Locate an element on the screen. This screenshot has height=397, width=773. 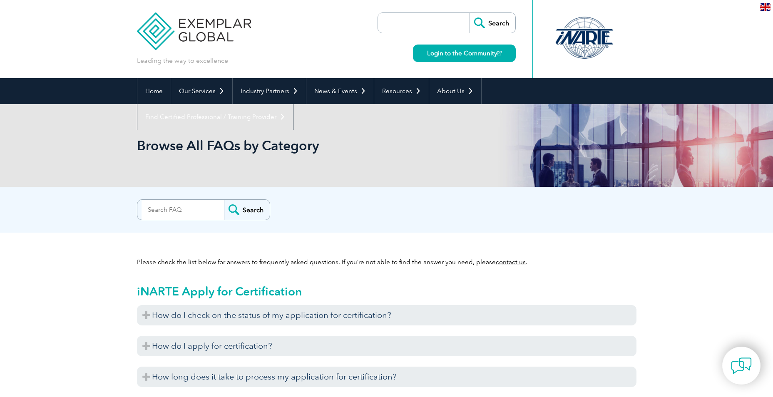
h3: How do I check on the status of my application for certification? is located at coordinates (387, 315).